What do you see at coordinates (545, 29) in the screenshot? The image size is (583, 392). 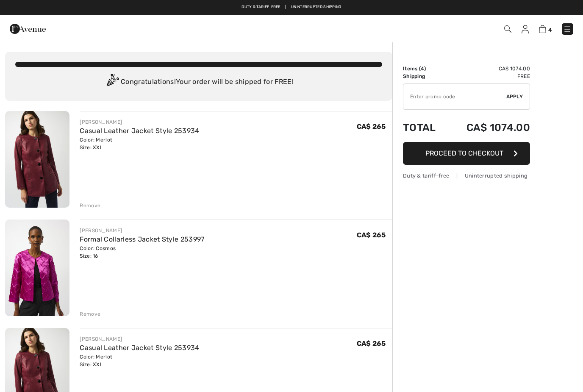 I see `a: 4` at bounding box center [545, 29].